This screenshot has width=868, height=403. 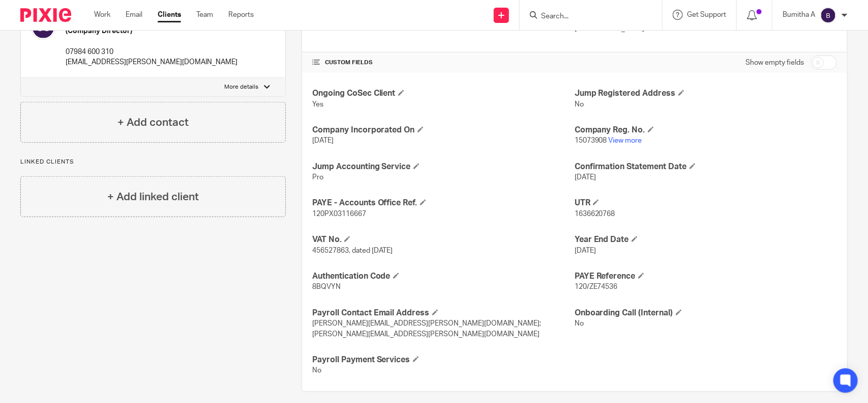 What do you see at coordinates (706, 276) in the screenshot?
I see `h4: PAYE Reference` at bounding box center [706, 276].